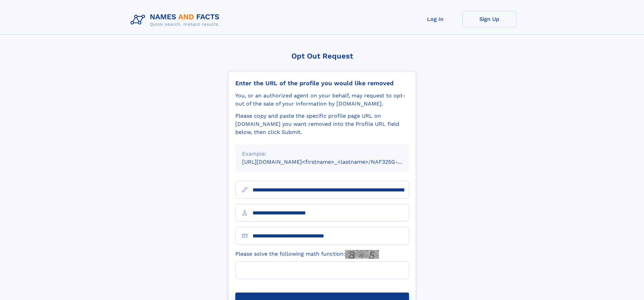 Image resolution: width=644 pixels, height=300 pixels. What do you see at coordinates (322, 154) in the screenshot?
I see `div: Example:` at bounding box center [322, 154].